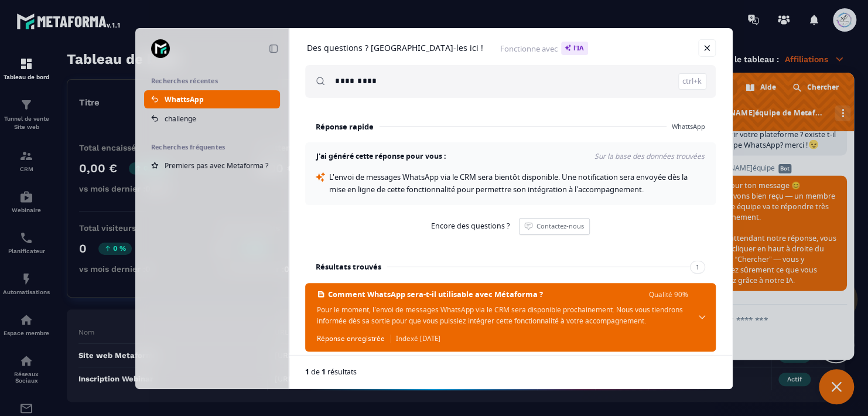 This screenshot has height=416, width=868. What do you see at coordinates (381, 156) in the screenshot?
I see `h4: J'ai généré cette réponse pour vous :` at bounding box center [381, 156].